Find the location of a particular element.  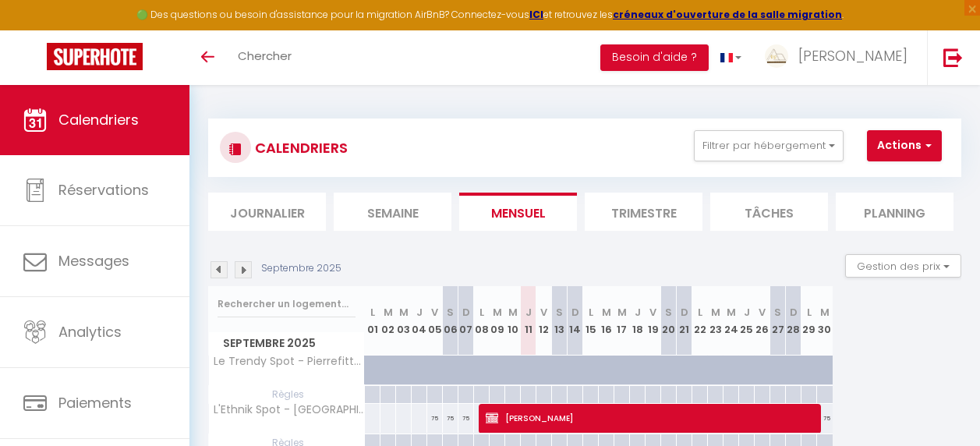

th: 25 is located at coordinates (747, 321).